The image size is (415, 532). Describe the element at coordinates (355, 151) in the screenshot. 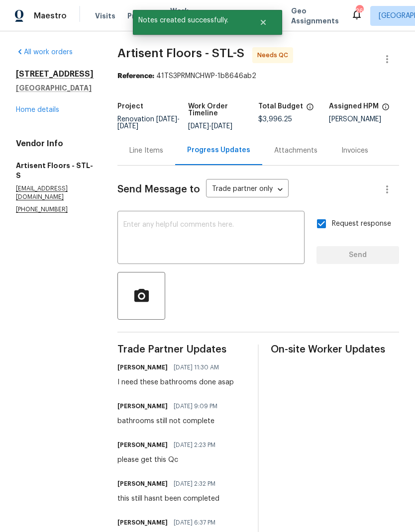

I see `div: Invoices` at that location.